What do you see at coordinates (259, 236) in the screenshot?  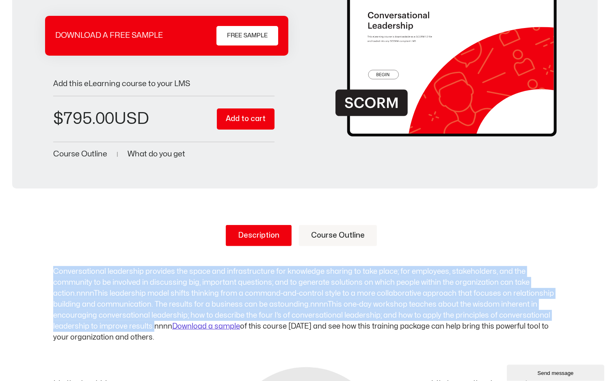 I see `a: Description` at bounding box center [259, 236].